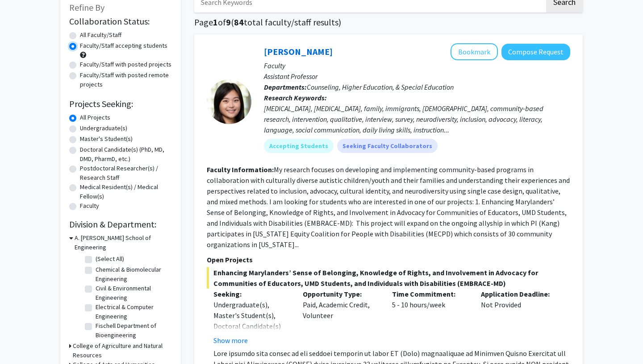 The height and width of the screenshot is (364, 643). What do you see at coordinates (133, 331) in the screenshot?
I see `label: Fischell Department of Bioengineering` at bounding box center [133, 331].